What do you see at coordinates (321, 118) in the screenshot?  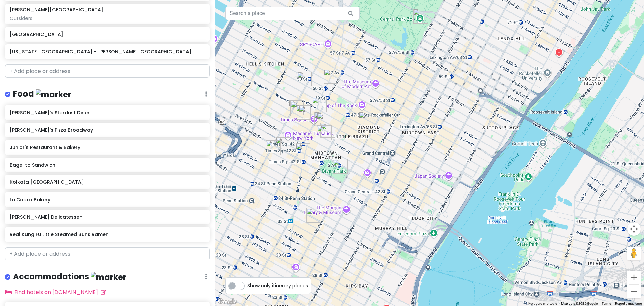 I see `div: Lyceum Theatre` at bounding box center [321, 118].